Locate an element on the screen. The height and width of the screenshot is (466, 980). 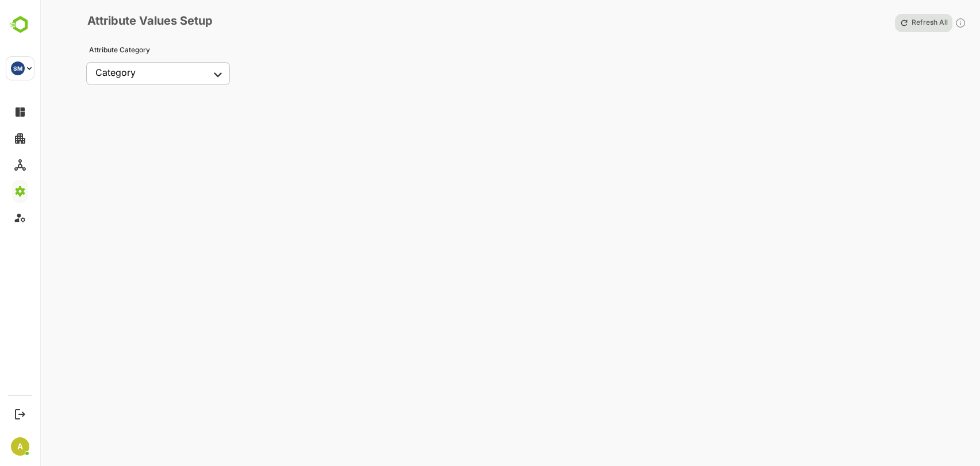
button: Logout is located at coordinates (19, 413).